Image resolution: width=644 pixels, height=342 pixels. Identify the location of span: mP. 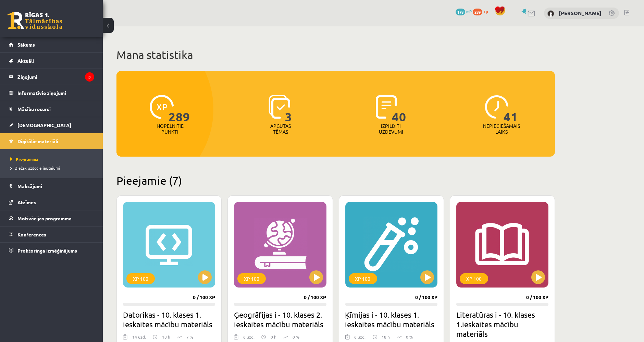
(469, 11).